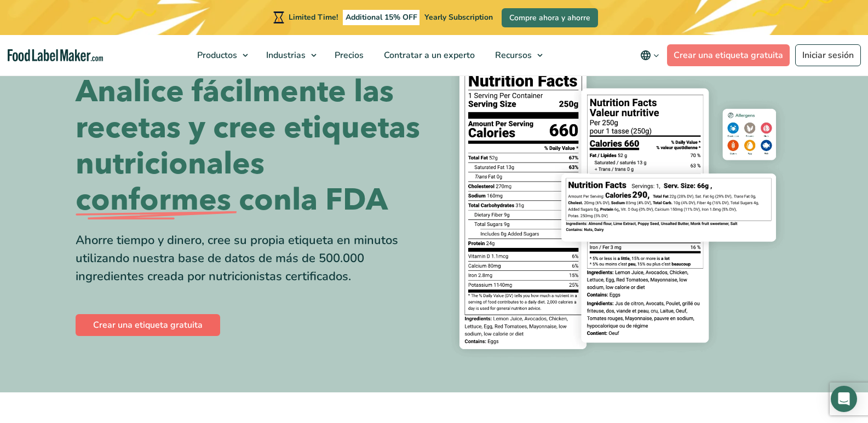 This screenshot has width=868, height=423. I want to click on a: Iniciar sesión, so click(827, 56).